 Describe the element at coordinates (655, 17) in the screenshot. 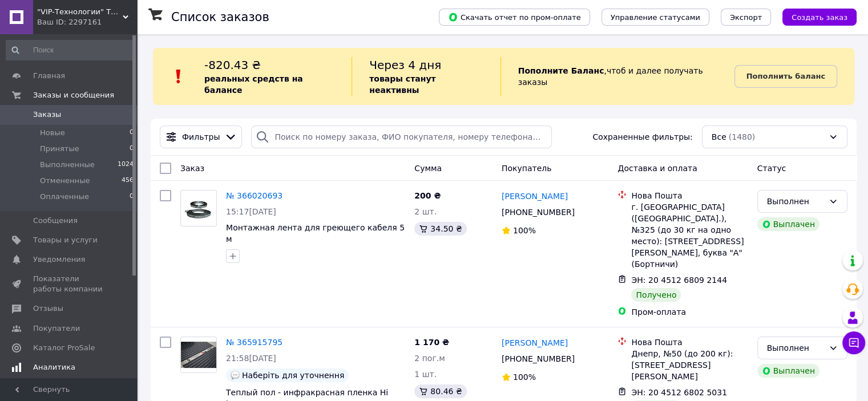

I see `button: Управление статусами` at that location.